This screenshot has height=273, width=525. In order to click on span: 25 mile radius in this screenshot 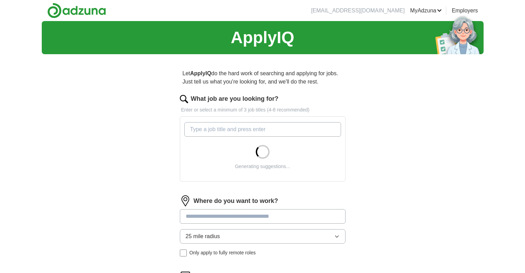, I will do `click(203, 237)`.